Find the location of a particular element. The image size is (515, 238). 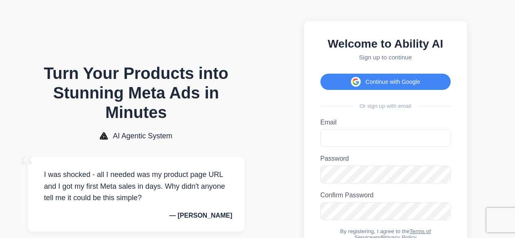

div: Or sign up with email is located at coordinates (385, 106).